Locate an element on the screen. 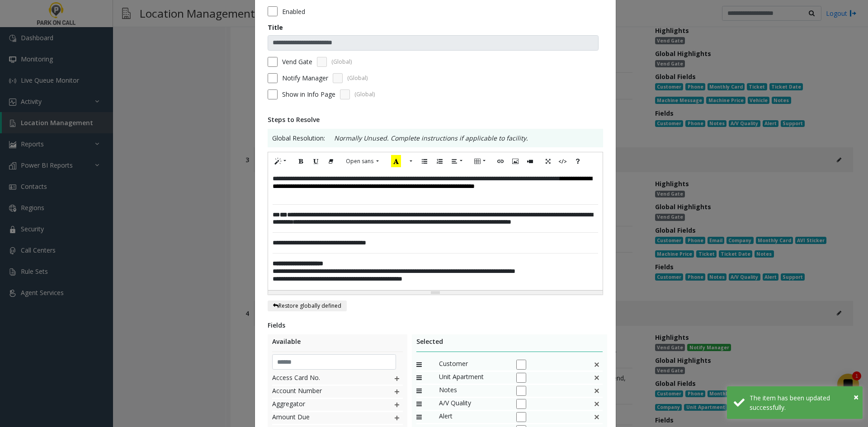 The width and height of the screenshot is (868, 427). span: Notes is located at coordinates (473, 391).